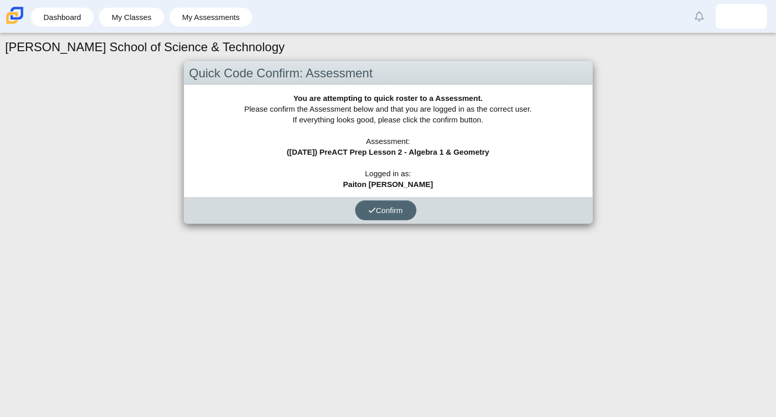 The image size is (776, 417). I want to click on span: Confirm, so click(386, 210).